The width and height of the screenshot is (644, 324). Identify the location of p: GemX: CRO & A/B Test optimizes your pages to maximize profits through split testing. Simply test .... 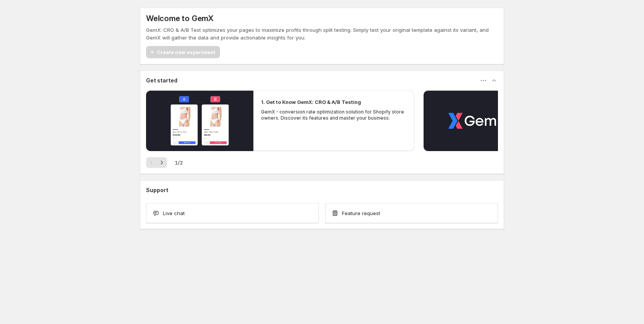
(322, 34).